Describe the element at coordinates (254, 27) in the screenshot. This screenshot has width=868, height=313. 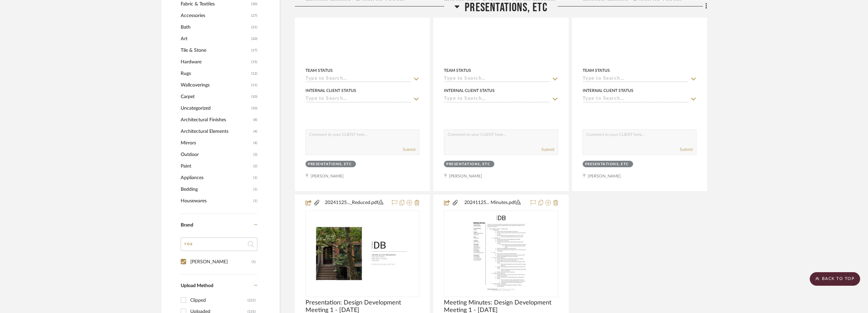
I see `span: (21)` at that location.